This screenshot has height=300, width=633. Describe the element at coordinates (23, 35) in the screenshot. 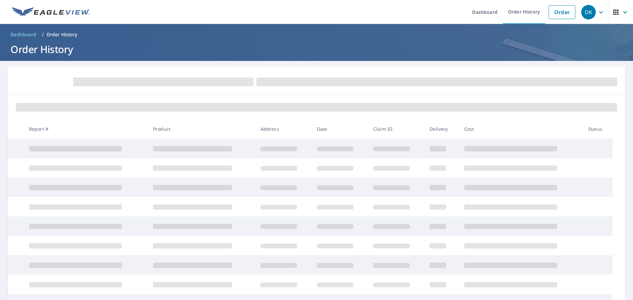

I see `span: Dashboard` at that location.